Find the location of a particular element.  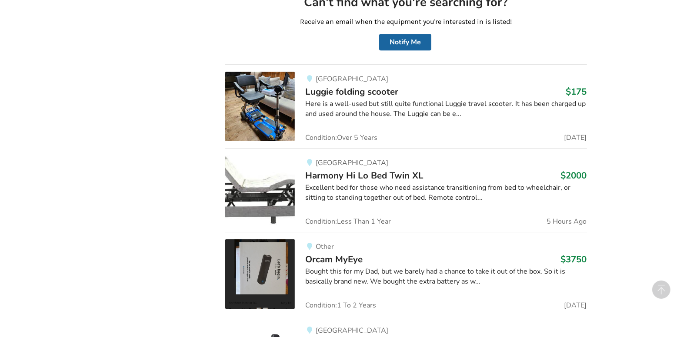

h3: $2000 is located at coordinates (574, 176).